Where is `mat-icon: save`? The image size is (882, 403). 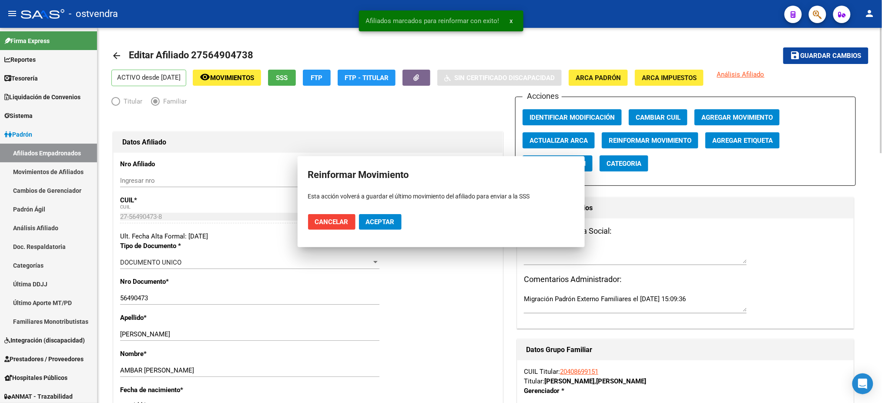
mat-icon: save is located at coordinates (796, 55).